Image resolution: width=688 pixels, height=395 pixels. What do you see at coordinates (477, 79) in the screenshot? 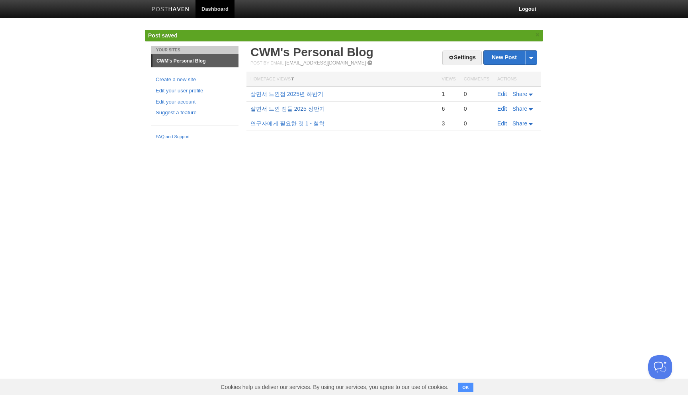
I see `th: Comments` at bounding box center [477, 79].